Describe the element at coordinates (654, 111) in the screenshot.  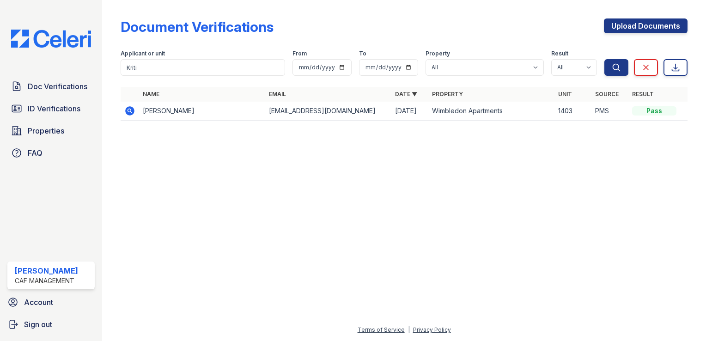
I see `div: Pass` at that location.